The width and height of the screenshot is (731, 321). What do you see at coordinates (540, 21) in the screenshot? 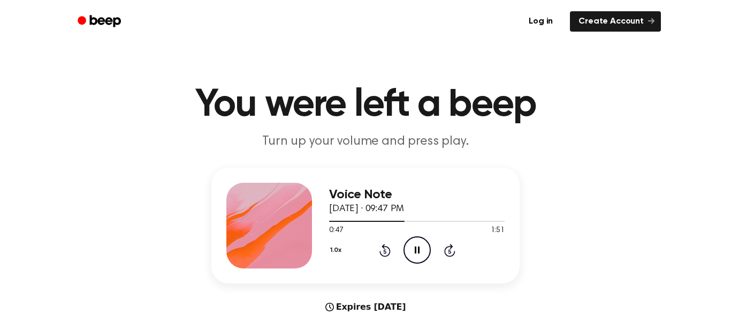
I see `a: Log in` at bounding box center [540, 21].